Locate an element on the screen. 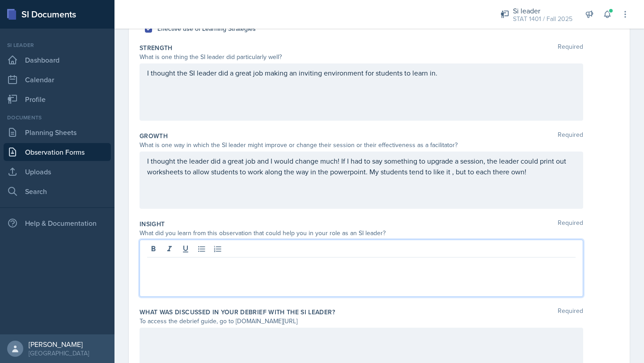  a: Dashboard is located at coordinates (57, 59).